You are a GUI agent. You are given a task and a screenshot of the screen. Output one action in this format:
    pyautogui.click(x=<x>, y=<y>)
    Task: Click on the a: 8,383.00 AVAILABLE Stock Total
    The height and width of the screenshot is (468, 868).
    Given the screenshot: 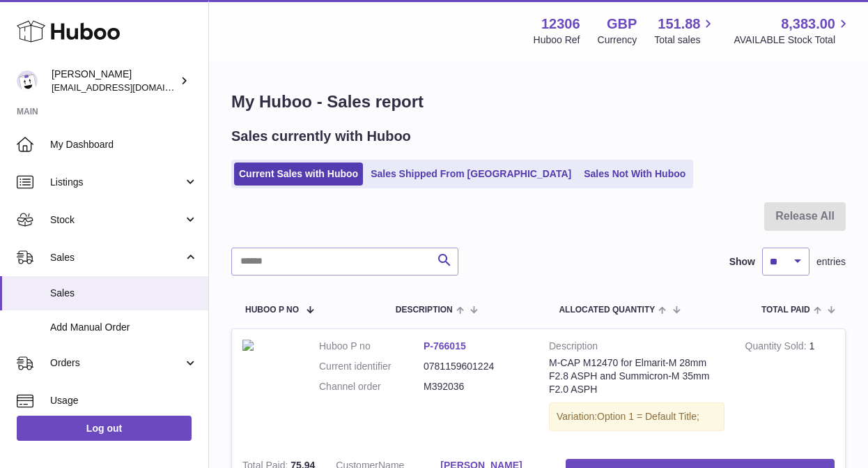 What is the action you would take?
    pyautogui.click(x=792, y=31)
    